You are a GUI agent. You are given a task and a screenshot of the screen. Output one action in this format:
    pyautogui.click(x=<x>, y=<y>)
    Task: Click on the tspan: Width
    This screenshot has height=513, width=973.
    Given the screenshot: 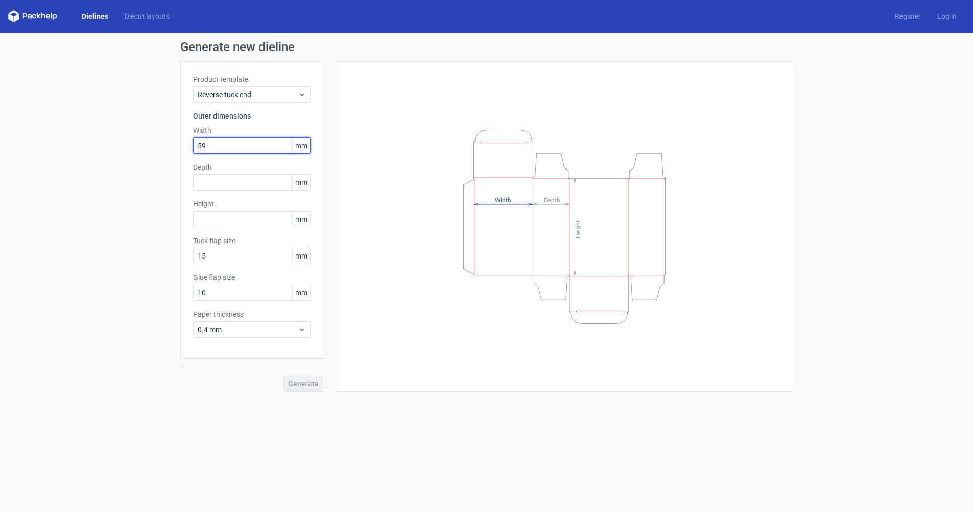 What is the action you would take?
    pyautogui.click(x=503, y=200)
    